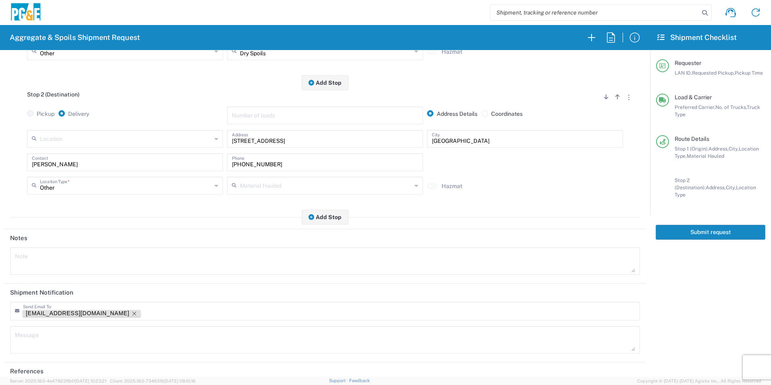 The image size is (771, 385). What do you see at coordinates (339, 380) in the screenshot?
I see `a: Support` at bounding box center [339, 380].